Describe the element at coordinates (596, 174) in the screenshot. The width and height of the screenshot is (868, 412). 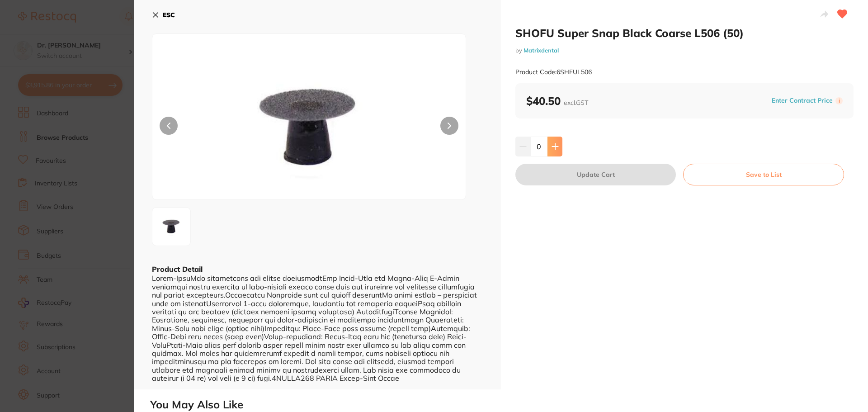
I see `button: Update Cart` at that location.